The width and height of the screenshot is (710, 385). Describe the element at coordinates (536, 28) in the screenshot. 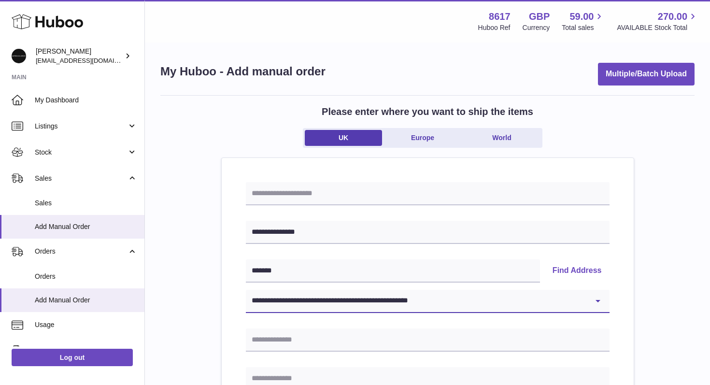

I see `div: Currency` at that location.